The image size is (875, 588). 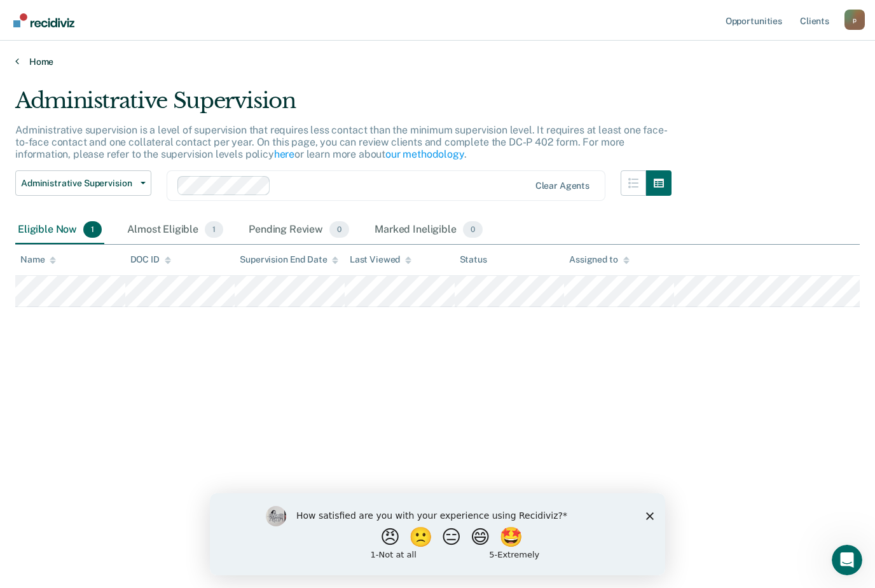 I want to click on button: 2, so click(x=212, y=44).